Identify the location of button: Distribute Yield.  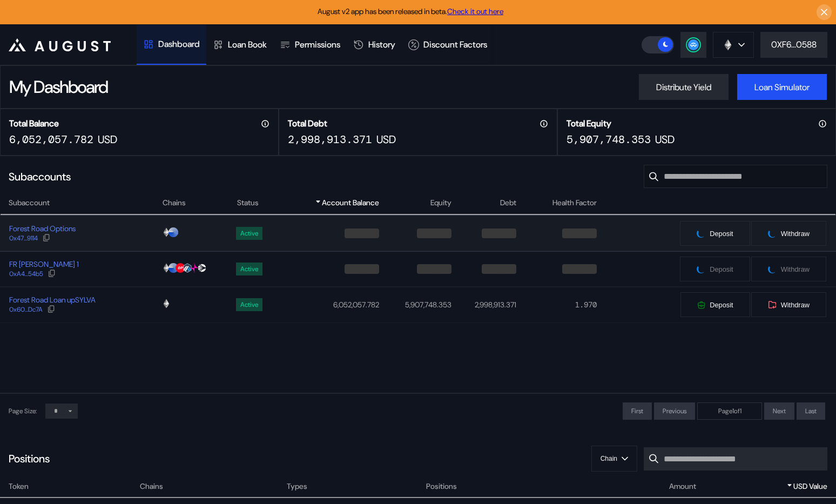
(684, 87).